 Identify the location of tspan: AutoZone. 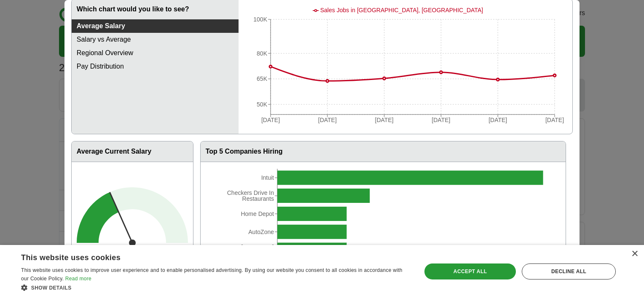
(261, 232).